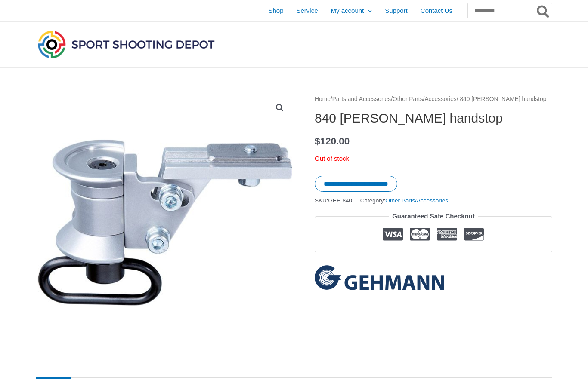 The height and width of the screenshot is (383, 588). I want to click on a: Gehmann, so click(379, 278).